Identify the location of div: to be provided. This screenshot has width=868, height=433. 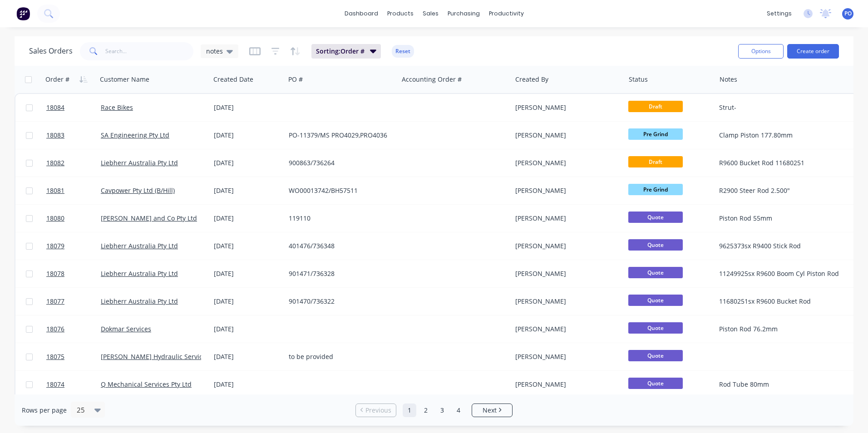
(339, 357).